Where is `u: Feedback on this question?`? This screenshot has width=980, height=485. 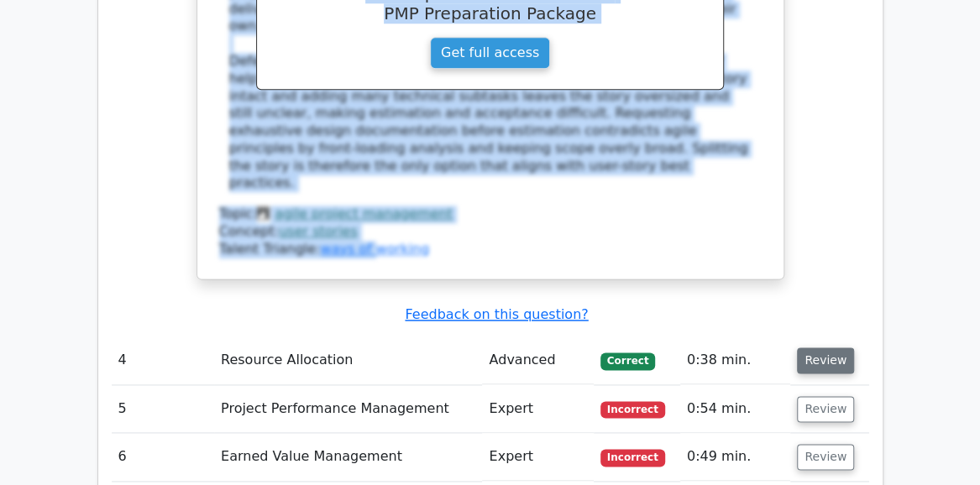
u: Feedback on this question? is located at coordinates (496, 314).